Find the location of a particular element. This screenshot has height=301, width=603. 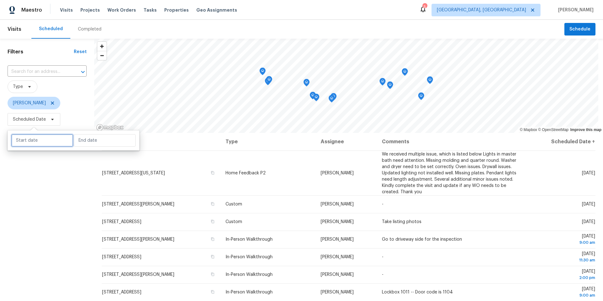

canvas: Map is located at coordinates (346, 86).